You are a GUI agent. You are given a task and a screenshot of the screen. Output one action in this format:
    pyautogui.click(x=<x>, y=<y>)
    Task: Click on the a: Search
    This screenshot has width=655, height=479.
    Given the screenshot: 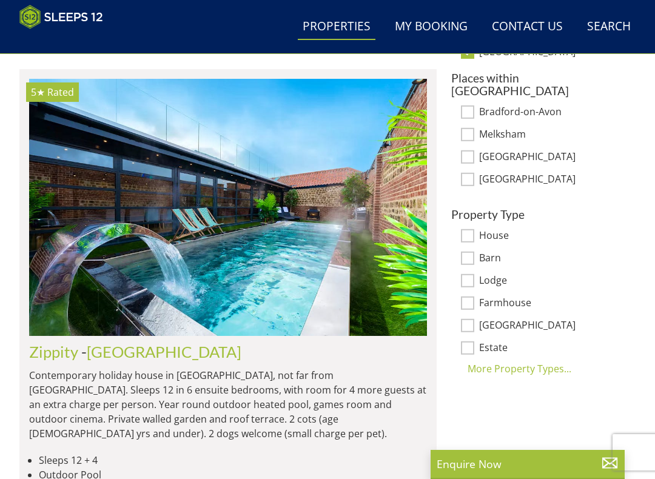 What is the action you would take?
    pyautogui.click(x=609, y=27)
    